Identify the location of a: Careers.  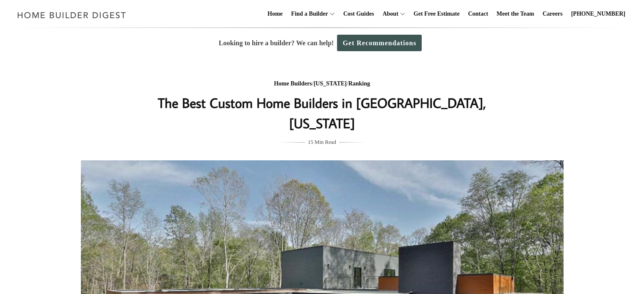
(553, 14).